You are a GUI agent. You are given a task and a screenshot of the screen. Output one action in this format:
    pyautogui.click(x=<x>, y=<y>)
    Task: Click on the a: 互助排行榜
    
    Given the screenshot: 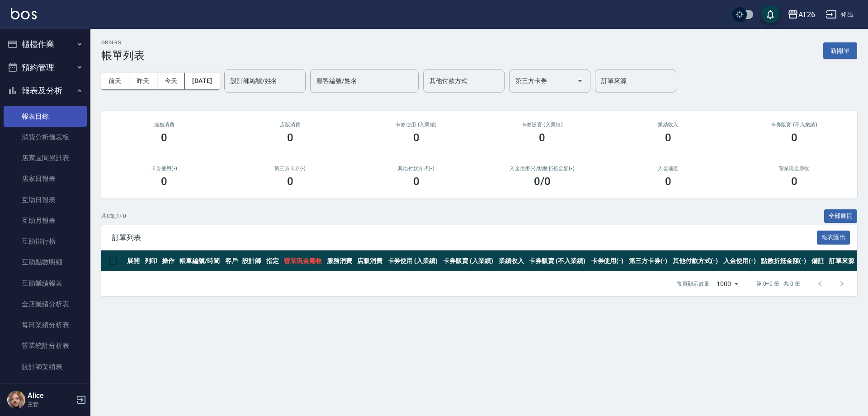 What is the action you would take?
    pyautogui.click(x=45, y=242)
    